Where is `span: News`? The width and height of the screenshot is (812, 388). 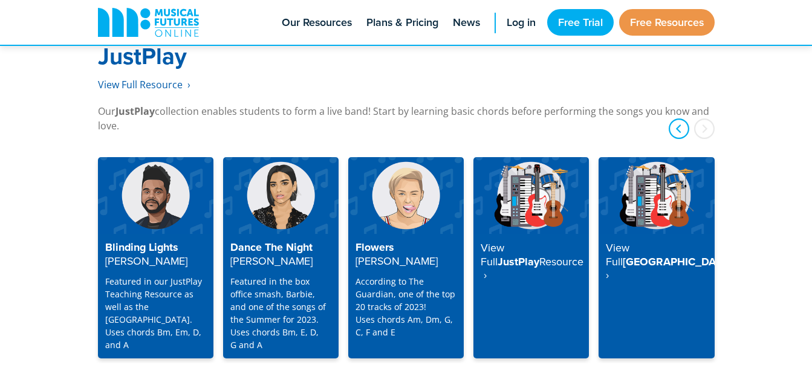 span: News is located at coordinates (466, 22).